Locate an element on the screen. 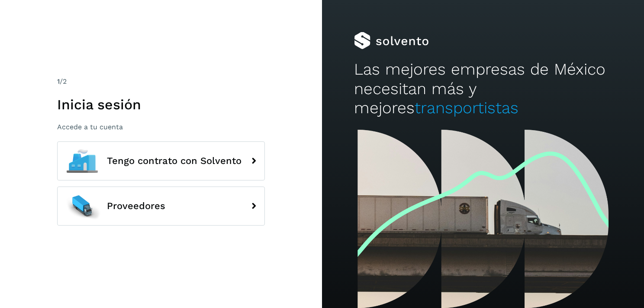  button: Tengo contrato con Solvento is located at coordinates (161, 161).